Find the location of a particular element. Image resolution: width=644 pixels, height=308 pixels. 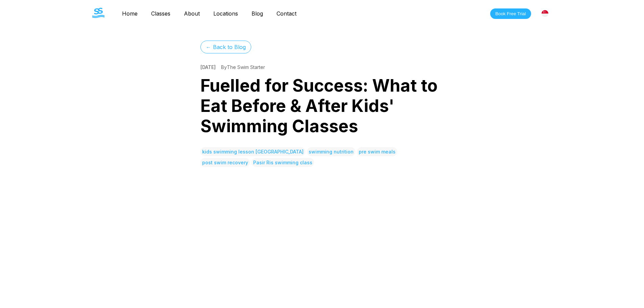

a: Locations is located at coordinates (226, 14).